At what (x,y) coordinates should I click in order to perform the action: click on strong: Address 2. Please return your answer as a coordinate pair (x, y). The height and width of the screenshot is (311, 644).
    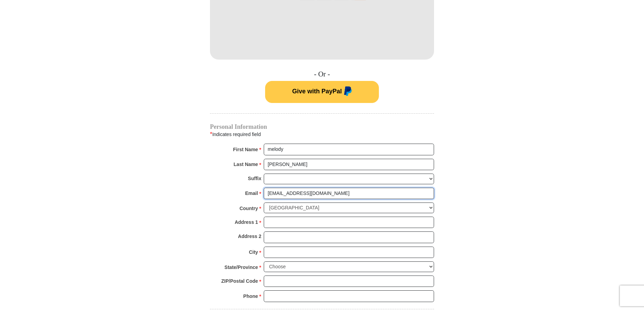
    Looking at the image, I should click on (249, 236).